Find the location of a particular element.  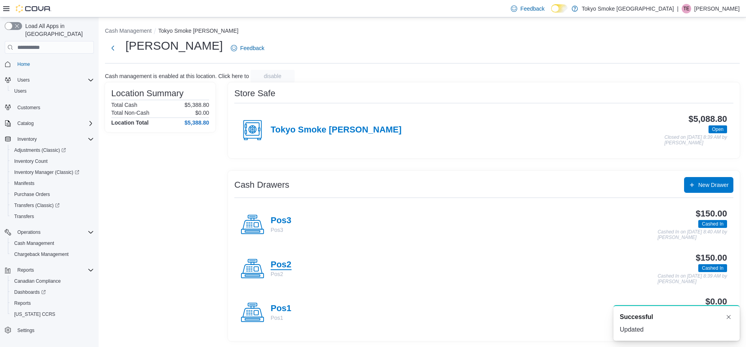

a: Home is located at coordinates (24, 64).